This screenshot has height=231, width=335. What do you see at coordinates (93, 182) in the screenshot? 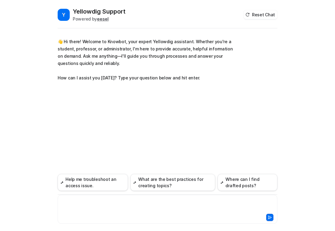
I see `button: Help me troubleshoot an access issue.` at bounding box center [93, 182].